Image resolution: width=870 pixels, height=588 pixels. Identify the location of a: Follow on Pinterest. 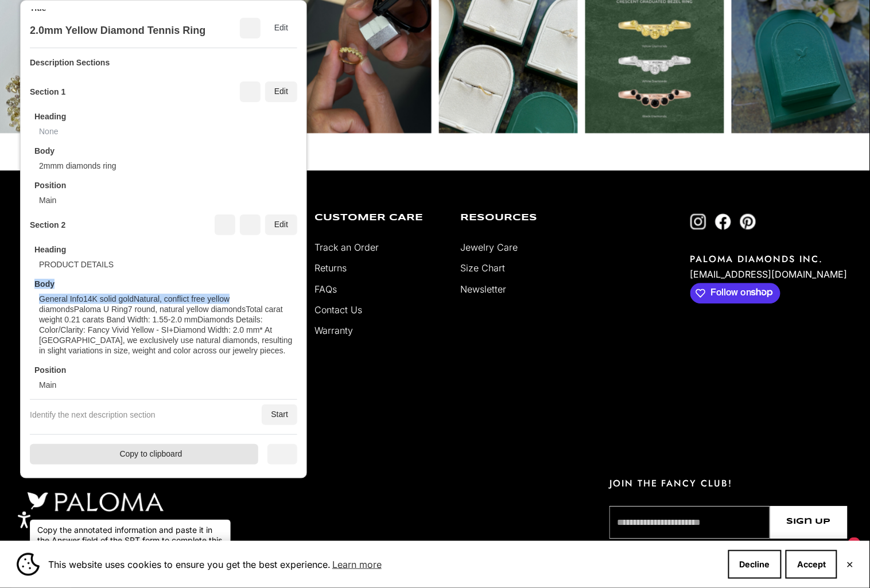
(748, 221).